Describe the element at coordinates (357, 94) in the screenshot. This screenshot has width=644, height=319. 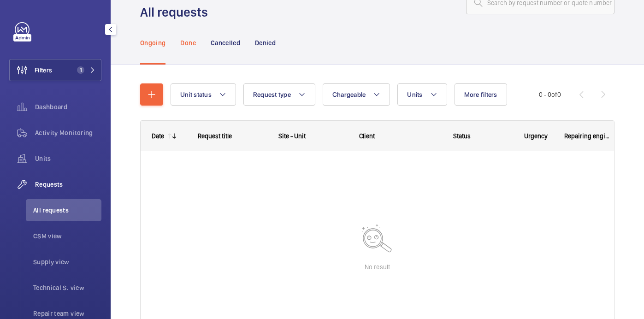
I see `button: Chargeable` at that location.